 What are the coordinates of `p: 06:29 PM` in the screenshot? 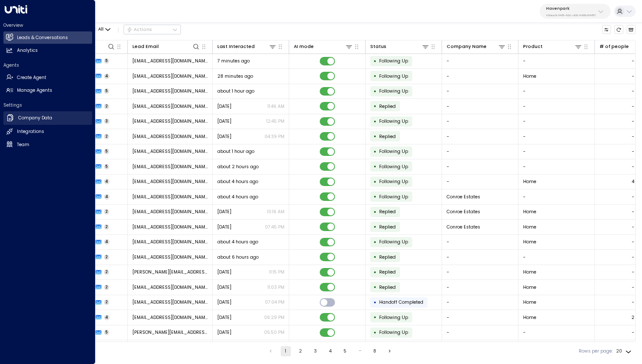 It's located at (275, 317).